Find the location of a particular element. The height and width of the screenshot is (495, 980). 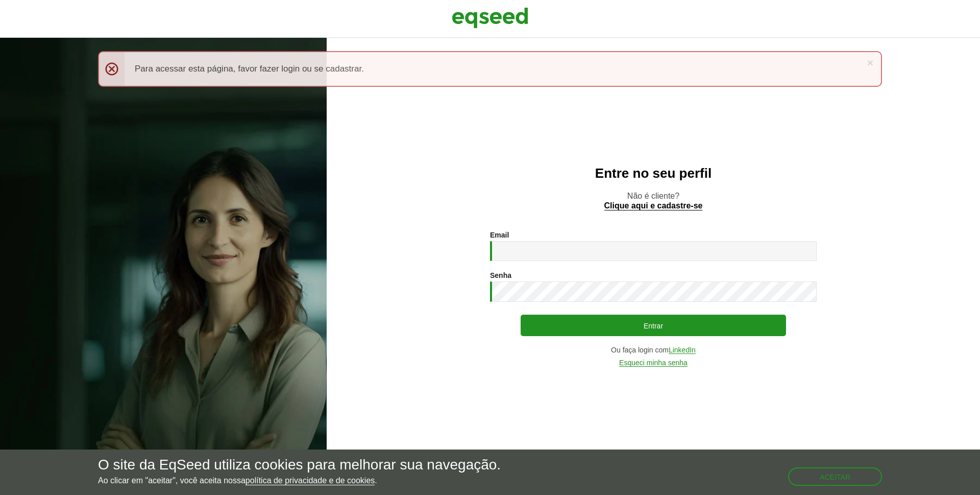

a: Clique aqui e cadastre-se is located at coordinates (653, 206).